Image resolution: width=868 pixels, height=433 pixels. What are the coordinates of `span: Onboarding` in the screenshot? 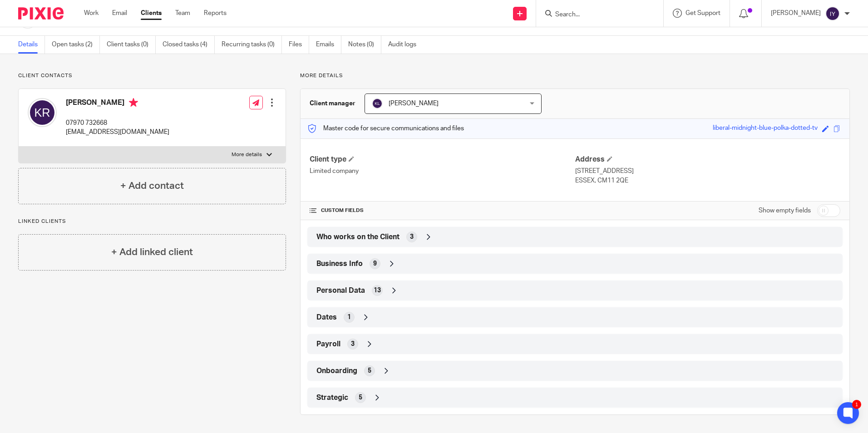 It's located at (337, 371).